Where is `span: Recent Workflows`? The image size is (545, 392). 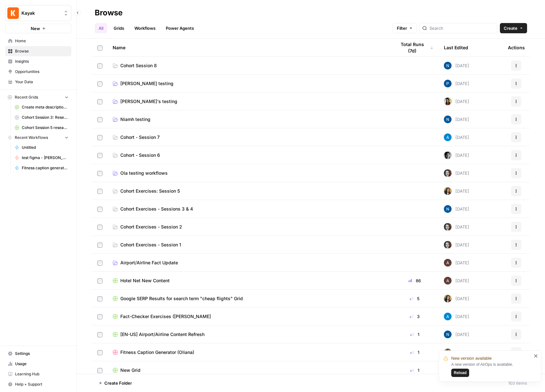
span: Recent Workflows is located at coordinates (32, 137).